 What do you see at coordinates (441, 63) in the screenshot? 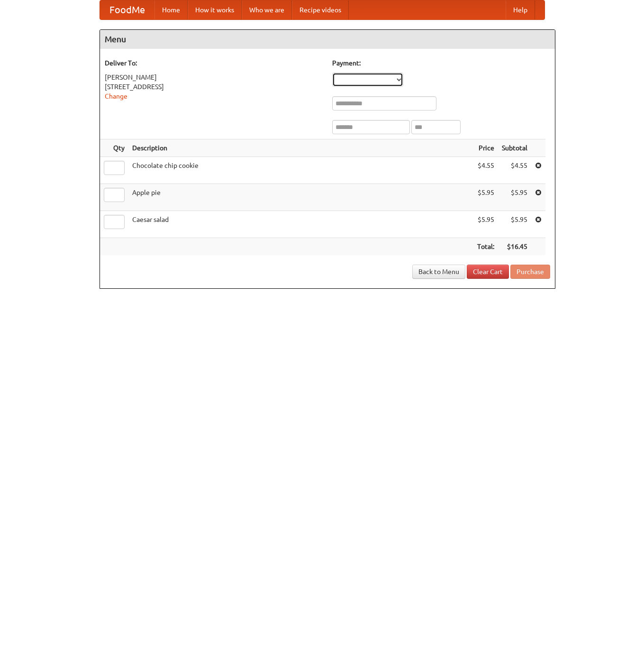
I see `h5: Payment:` at bounding box center [441, 63].